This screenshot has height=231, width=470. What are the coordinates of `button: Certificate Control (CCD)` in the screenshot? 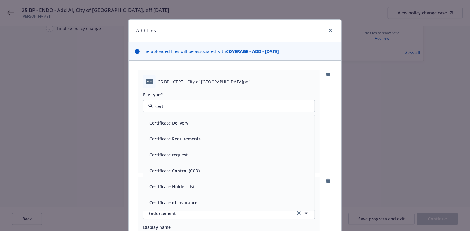 It's located at (174, 171).